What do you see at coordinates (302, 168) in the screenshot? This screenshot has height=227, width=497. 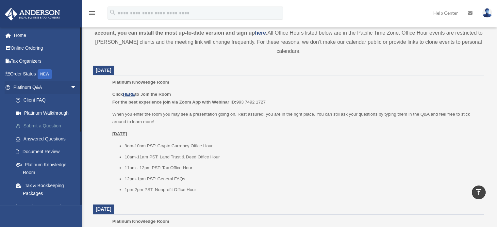 I see `li: 11am - 12pm PST: Tax Office Hour` at bounding box center [302, 168].